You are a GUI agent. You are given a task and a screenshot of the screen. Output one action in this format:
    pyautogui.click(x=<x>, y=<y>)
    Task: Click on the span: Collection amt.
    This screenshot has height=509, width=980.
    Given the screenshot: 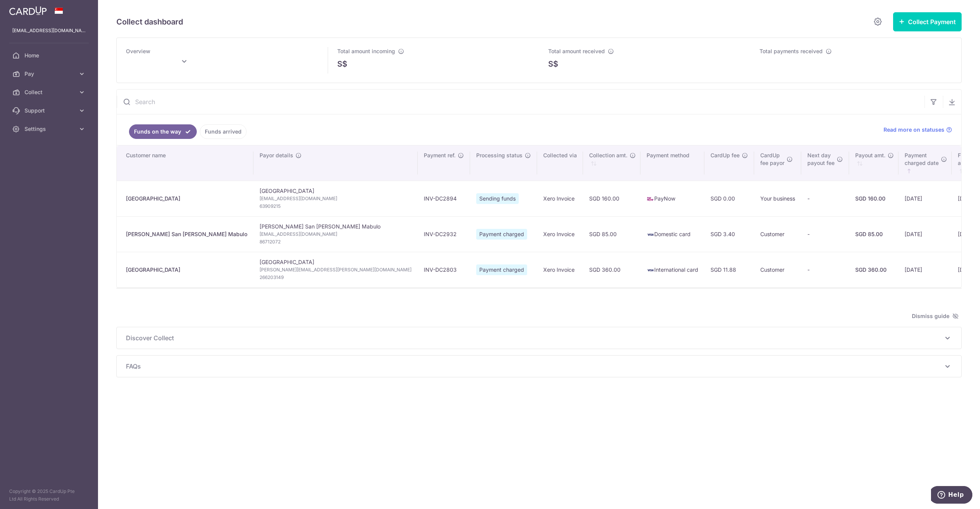 What is the action you would take?
    pyautogui.click(x=608, y=155)
    